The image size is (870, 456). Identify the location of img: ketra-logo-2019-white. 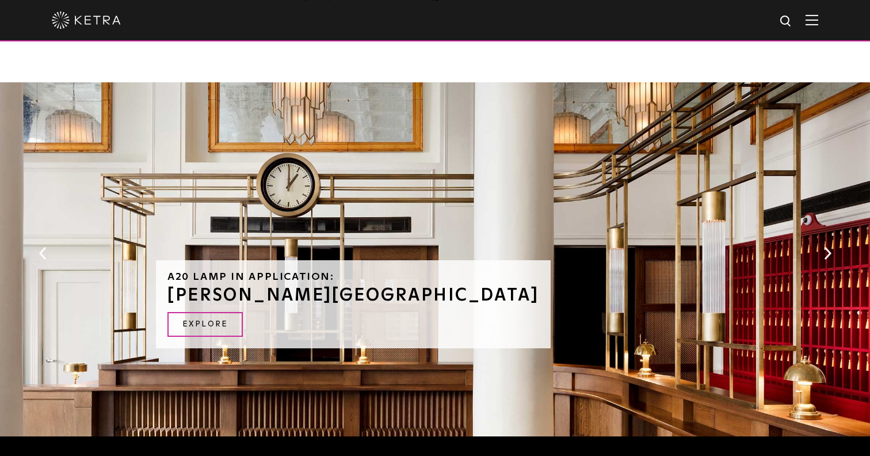
(86, 20).